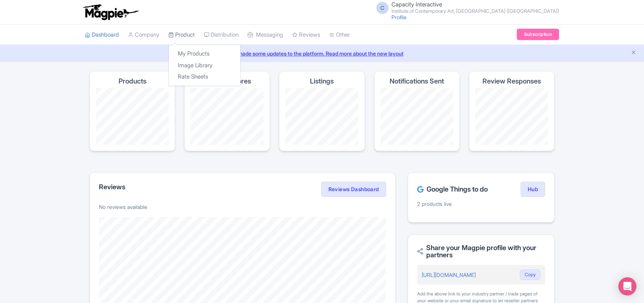  I want to click on h4: Notifications Sent, so click(417, 81).